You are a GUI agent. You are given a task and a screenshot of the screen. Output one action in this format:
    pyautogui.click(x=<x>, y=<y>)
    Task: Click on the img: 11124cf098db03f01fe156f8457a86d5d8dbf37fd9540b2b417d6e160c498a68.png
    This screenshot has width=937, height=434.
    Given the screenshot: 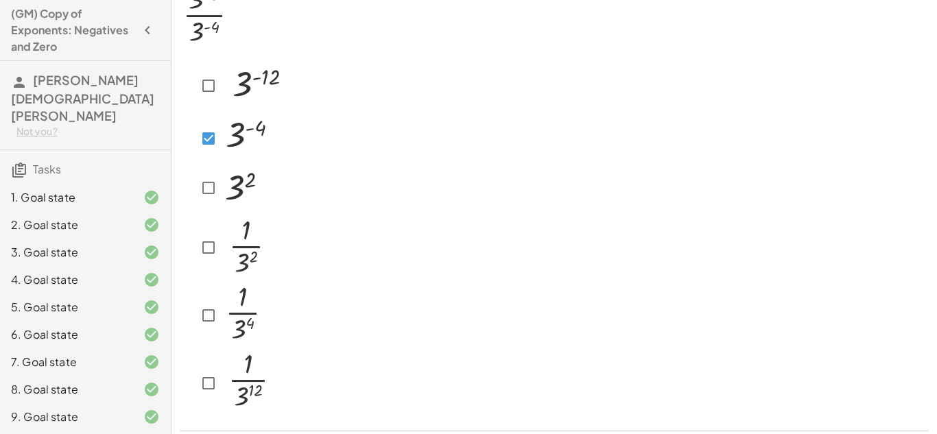 What is the action you would take?
    pyautogui.click(x=249, y=381)
    